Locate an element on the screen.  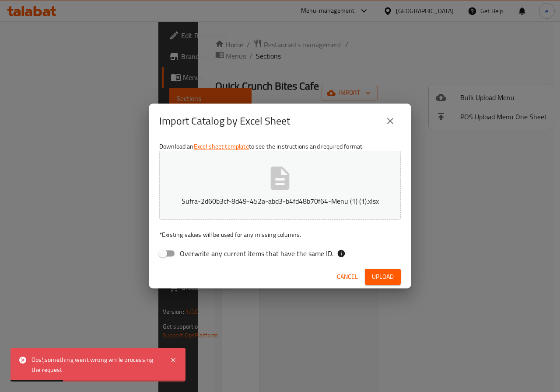
p: Sufra-2d60b3cf-8d49-452a-abd3-b4fd48b70f64-Menu (1) (1).xlsx is located at coordinates (280, 201).